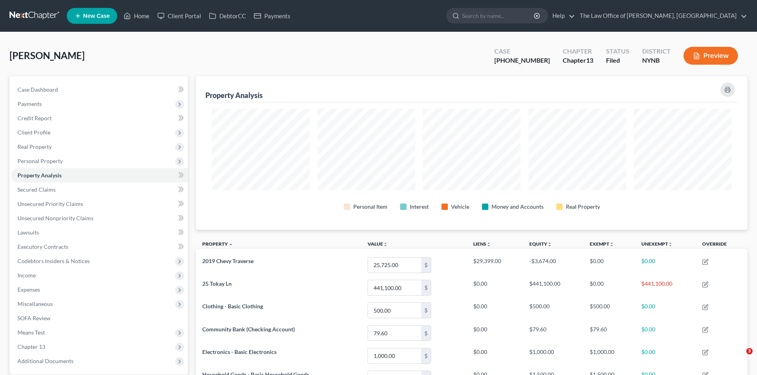 Image resolution: width=757 pixels, height=375 pixels. What do you see at coordinates (228, 261) in the screenshot?
I see `span: 2019 Chevy Traverse` at bounding box center [228, 261].